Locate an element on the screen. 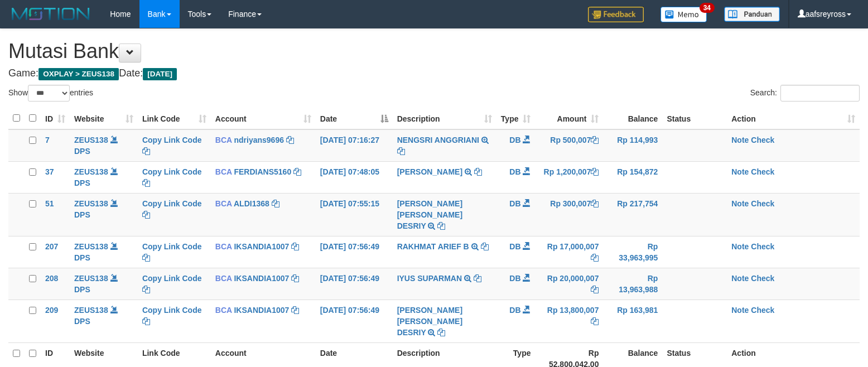  a: Copy Rp 17,000,007 to clipboard is located at coordinates (595, 257).